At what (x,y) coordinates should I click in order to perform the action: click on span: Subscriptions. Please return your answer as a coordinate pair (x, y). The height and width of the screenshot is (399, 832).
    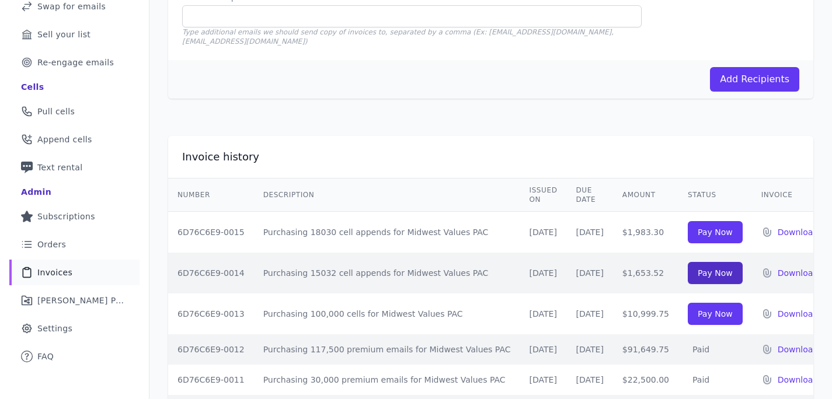
    Looking at the image, I should click on (66, 217).